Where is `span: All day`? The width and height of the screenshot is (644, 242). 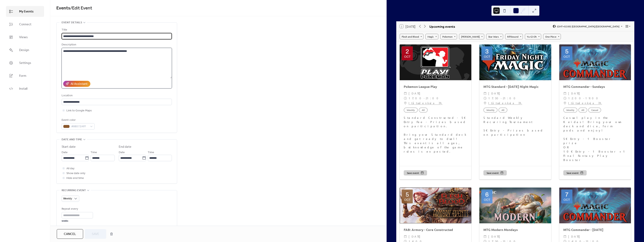
span: All day is located at coordinates (70, 169).